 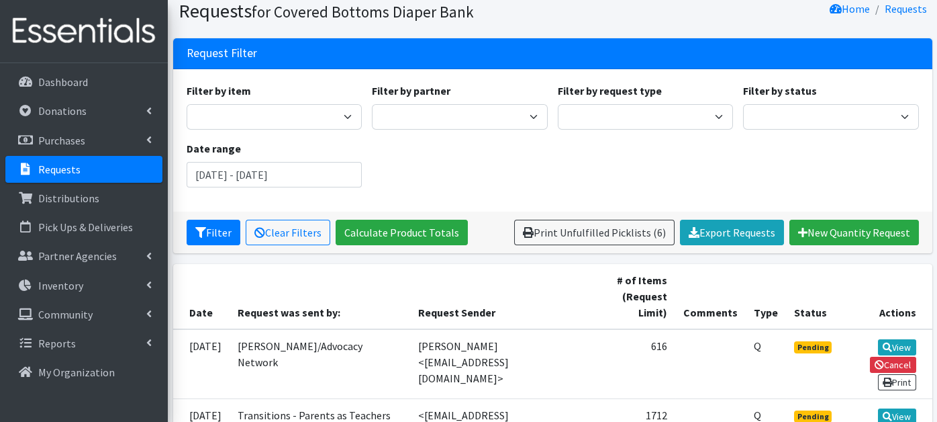 What do you see at coordinates (59, 169) in the screenshot?
I see `p: Requests` at bounding box center [59, 169].